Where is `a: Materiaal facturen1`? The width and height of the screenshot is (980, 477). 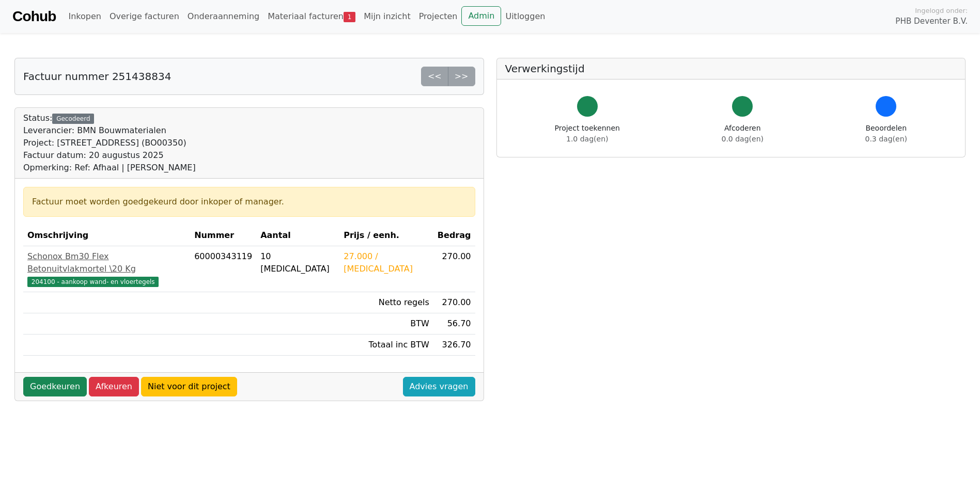 a: Materiaal facturen1 is located at coordinates (311, 17).